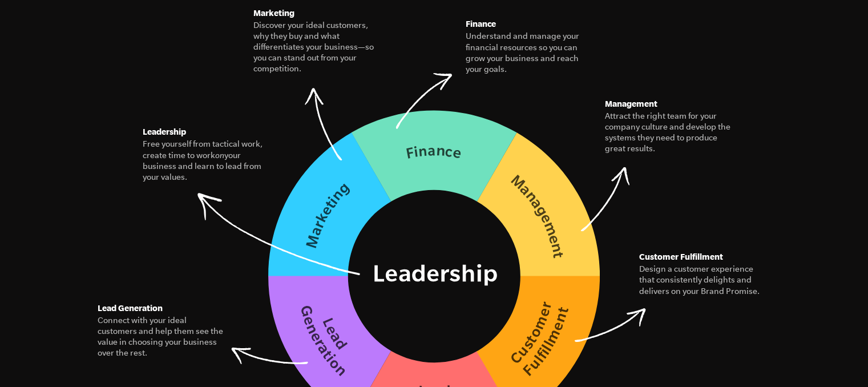 This screenshot has width=868, height=387. What do you see at coordinates (207, 132) in the screenshot?
I see `h5: Leadership` at bounding box center [207, 132].